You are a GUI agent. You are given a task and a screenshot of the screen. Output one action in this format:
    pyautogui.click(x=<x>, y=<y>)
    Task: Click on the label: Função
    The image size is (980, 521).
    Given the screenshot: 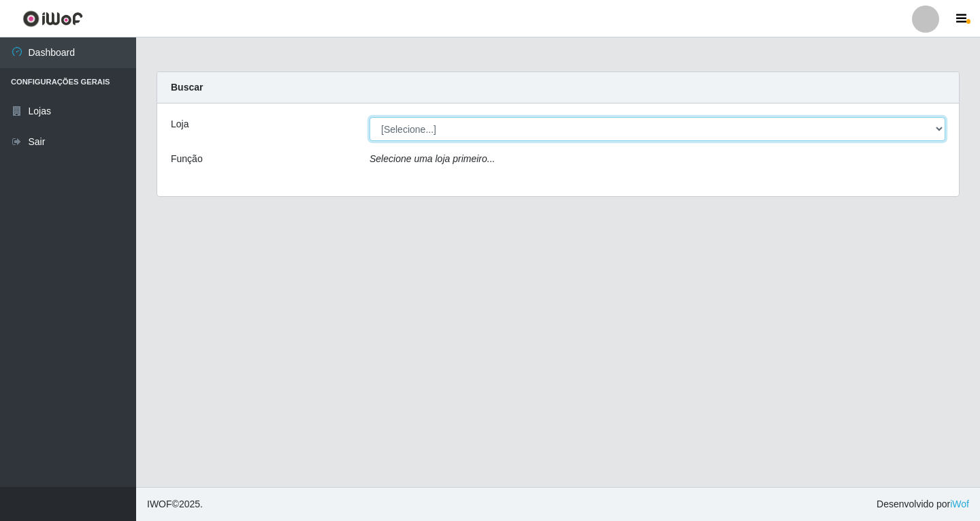 What is the action you would take?
    pyautogui.click(x=187, y=159)
    